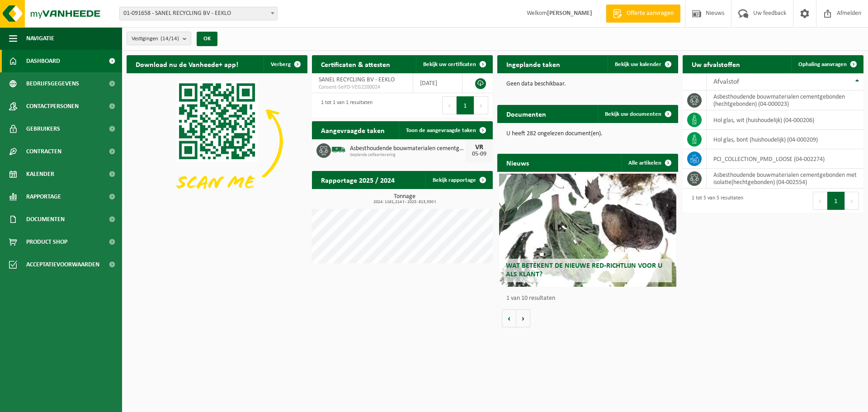  What do you see at coordinates (526, 113) in the screenshot?
I see `h2: Documenten` at bounding box center [526, 113].